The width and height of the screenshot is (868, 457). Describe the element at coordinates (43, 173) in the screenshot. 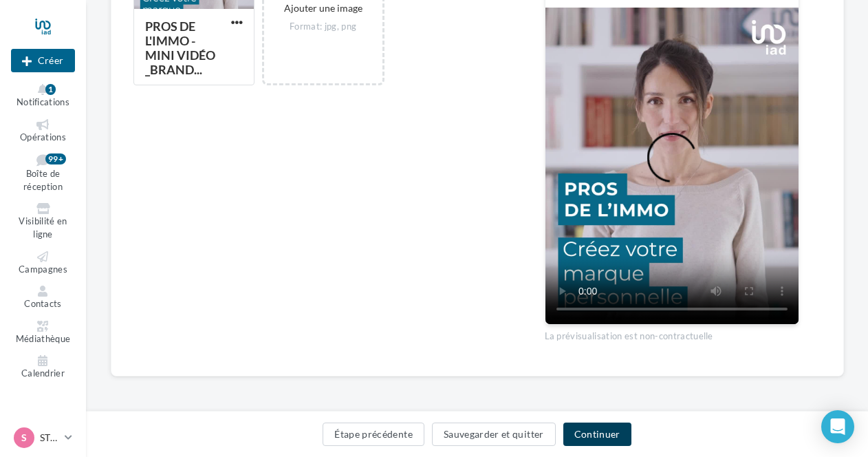

I see `a: Boîte de réception99+` at that location.